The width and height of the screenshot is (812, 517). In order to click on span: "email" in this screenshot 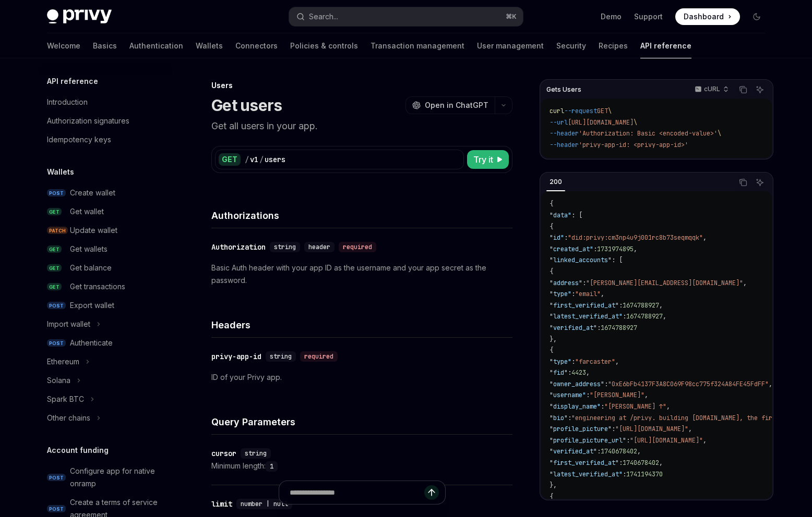, I will do `click(587, 294)`.